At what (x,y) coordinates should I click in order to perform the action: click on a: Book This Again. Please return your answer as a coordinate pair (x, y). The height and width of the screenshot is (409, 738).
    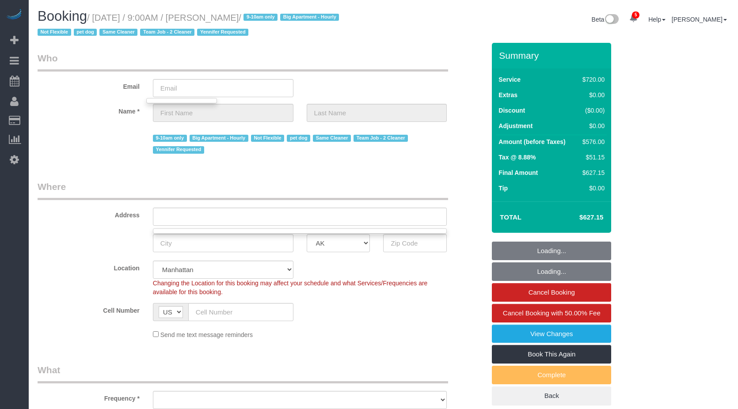
    Looking at the image, I should click on (552, 354).